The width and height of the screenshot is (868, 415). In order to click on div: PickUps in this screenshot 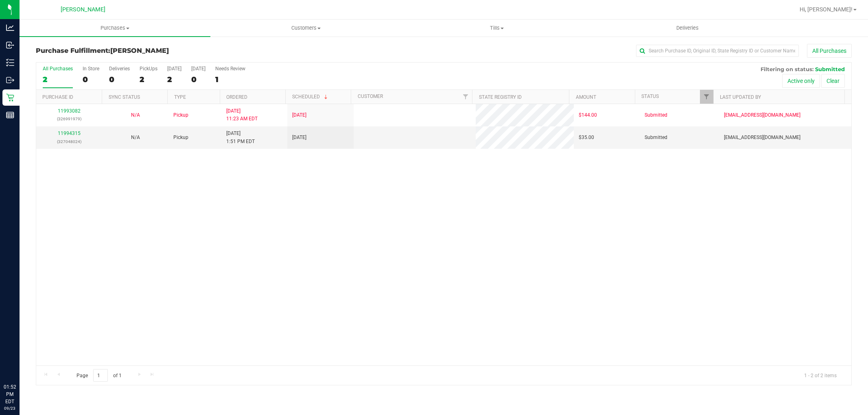, I will do `click(149, 68)`.